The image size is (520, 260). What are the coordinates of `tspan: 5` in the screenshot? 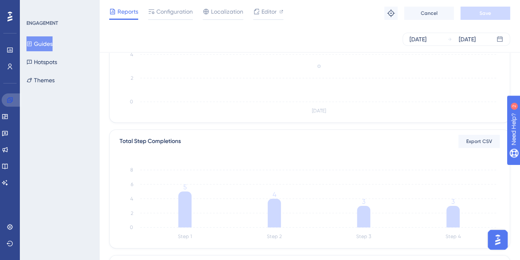 It's located at (185, 187).